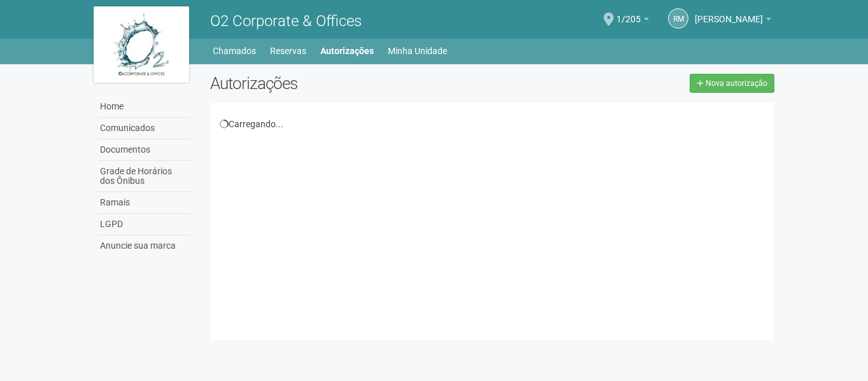 The width and height of the screenshot is (868, 381). Describe the element at coordinates (347, 51) in the screenshot. I see `a: Autorizações` at that location.